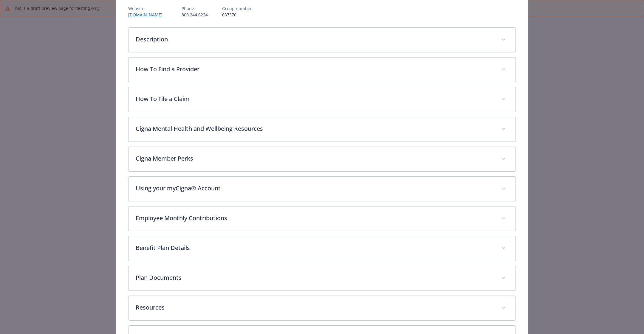 The height and width of the screenshot is (334, 644). What do you see at coordinates (315, 129) in the screenshot?
I see `p: Cigna Mental Health and Wellbeing Resources` at bounding box center [315, 129].